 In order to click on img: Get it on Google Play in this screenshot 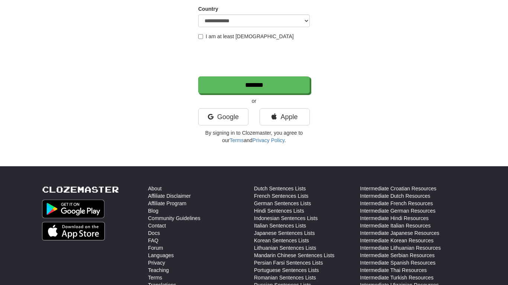, I will do `click(73, 209)`.